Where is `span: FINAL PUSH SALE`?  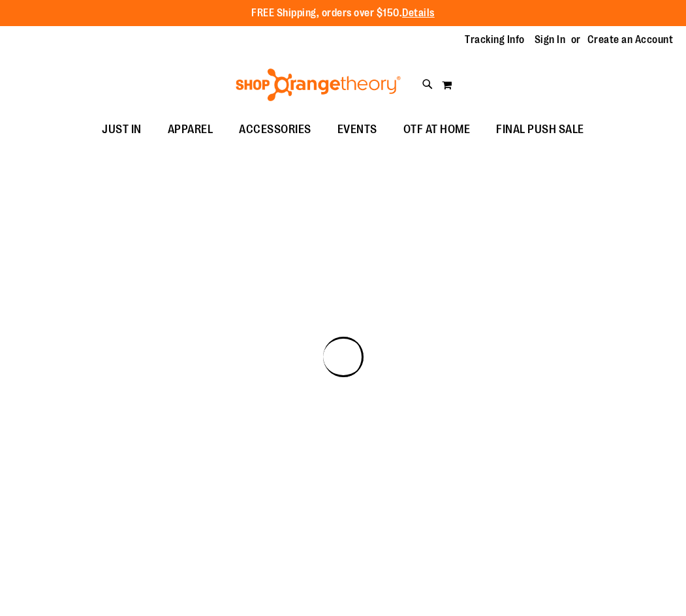 span: FINAL PUSH SALE is located at coordinates (540, 129).